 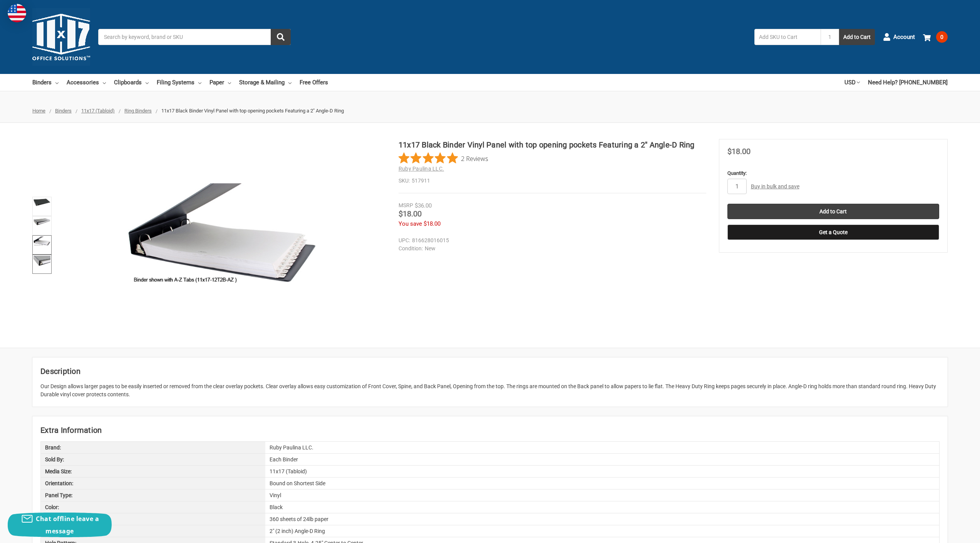 I want to click on dd: New, so click(x=550, y=248).